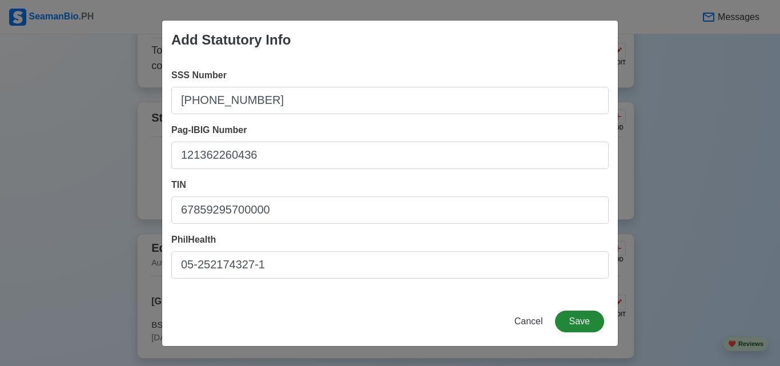 This screenshot has height=366, width=780. Describe the element at coordinates (199, 75) in the screenshot. I see `span: SSS Number` at that location.